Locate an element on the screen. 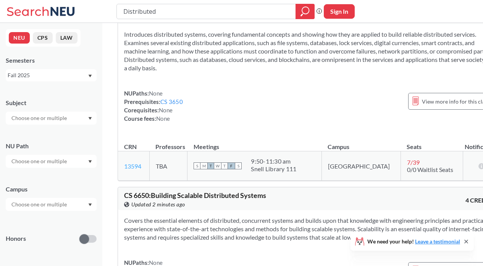  div: Snell Library 111 is located at coordinates (273, 169).